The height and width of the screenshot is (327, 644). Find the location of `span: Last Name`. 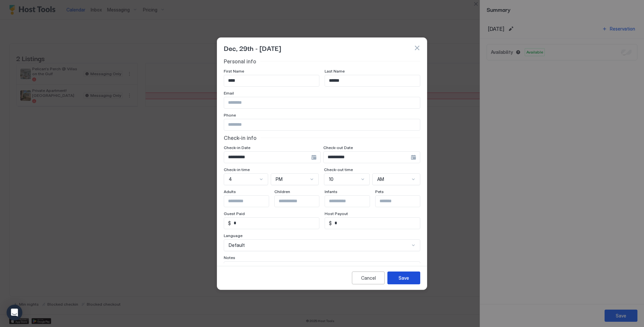

span: Last Name is located at coordinates (335, 71).